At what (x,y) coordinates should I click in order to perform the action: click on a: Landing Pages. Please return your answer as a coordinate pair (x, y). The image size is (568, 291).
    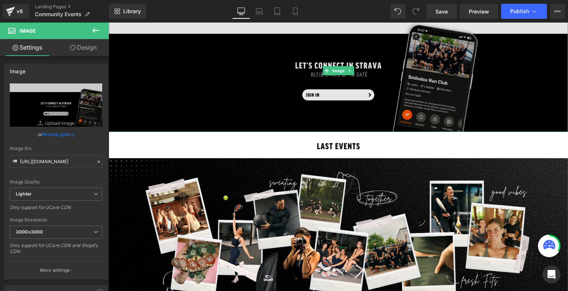
    Looking at the image, I should click on (72, 7).